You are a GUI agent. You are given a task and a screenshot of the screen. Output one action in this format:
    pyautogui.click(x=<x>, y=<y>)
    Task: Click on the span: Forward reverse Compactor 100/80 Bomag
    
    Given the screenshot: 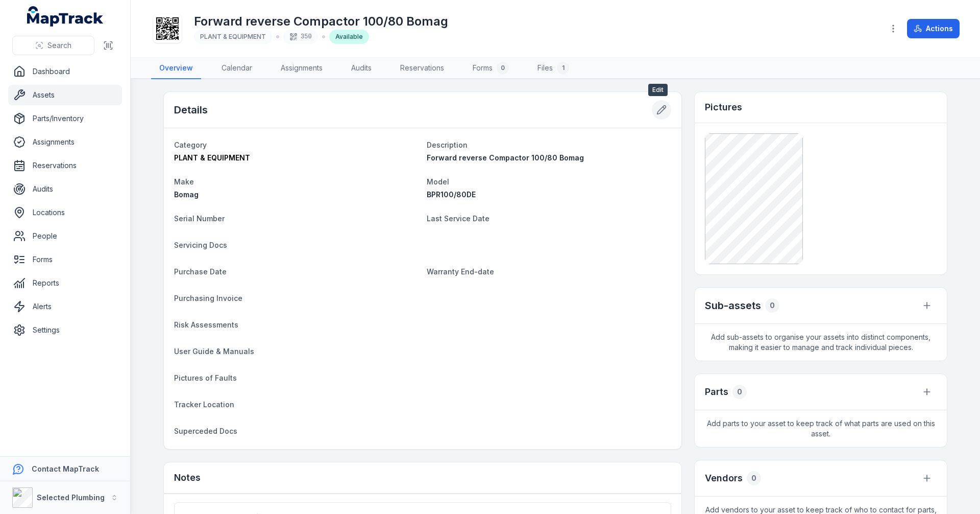 What is the action you would take?
    pyautogui.click(x=505, y=157)
    